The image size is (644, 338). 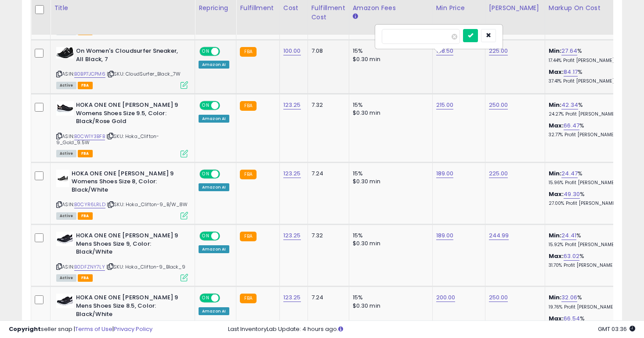 What do you see at coordinates (391, 8) in the screenshot?
I see `div: Amazon Fees` at bounding box center [391, 8].